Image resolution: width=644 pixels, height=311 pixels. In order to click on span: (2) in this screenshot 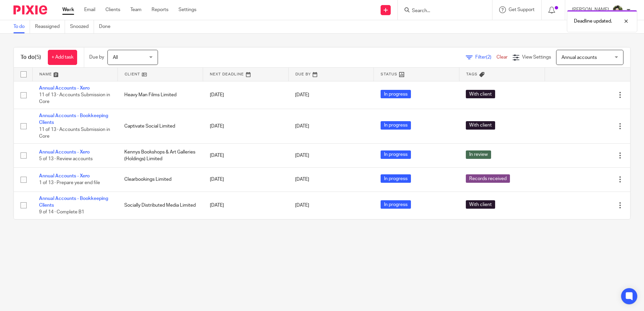, I will do `click(489, 57)`.